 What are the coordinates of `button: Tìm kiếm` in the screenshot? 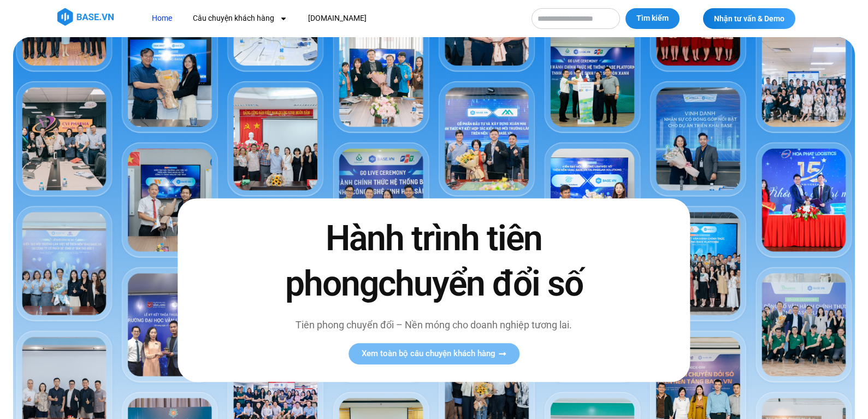 It's located at (652, 18).